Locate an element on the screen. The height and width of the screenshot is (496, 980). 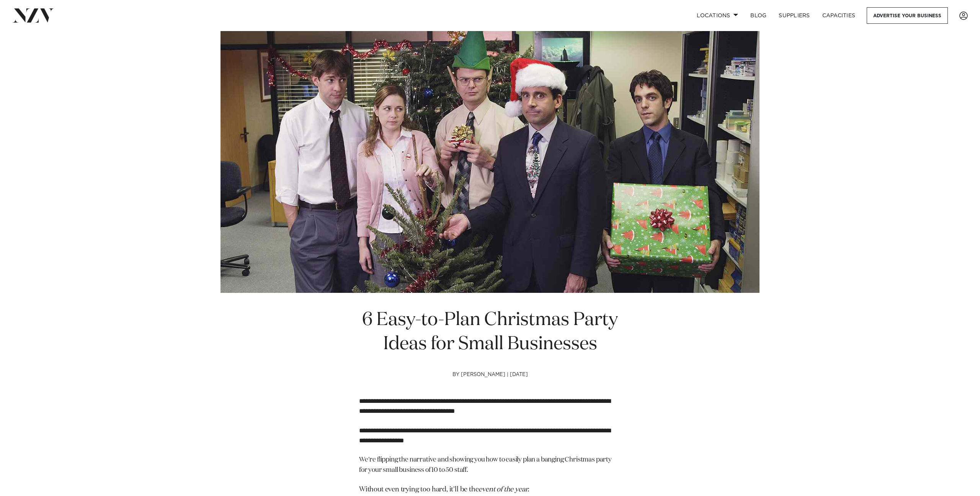
img: 6 Easy-to-Plan Christmas Party Ideas for Small Businesses is located at coordinates (490, 162).